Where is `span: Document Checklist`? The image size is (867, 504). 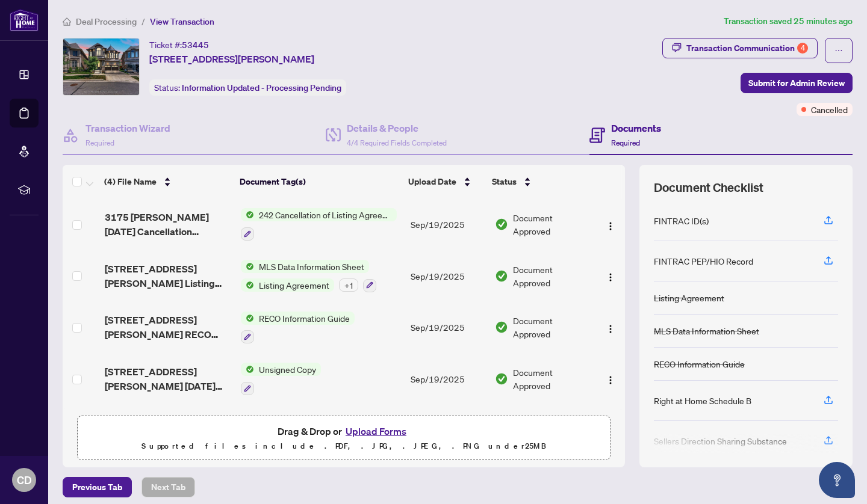 span: Document Checklist is located at coordinates (708, 188).